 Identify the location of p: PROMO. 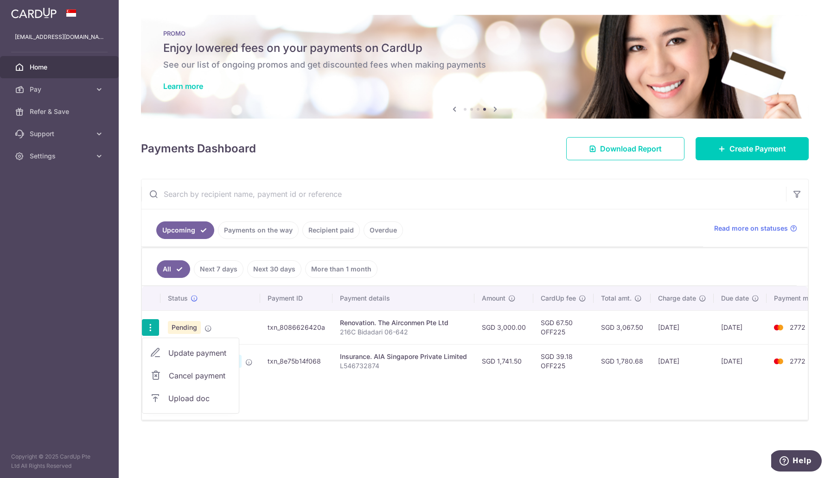
(475, 33).